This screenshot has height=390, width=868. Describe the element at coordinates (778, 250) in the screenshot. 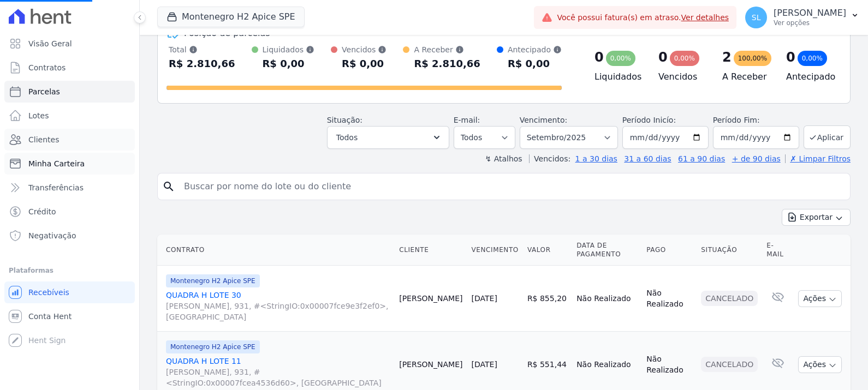

I see `th: E-mail` at that location.